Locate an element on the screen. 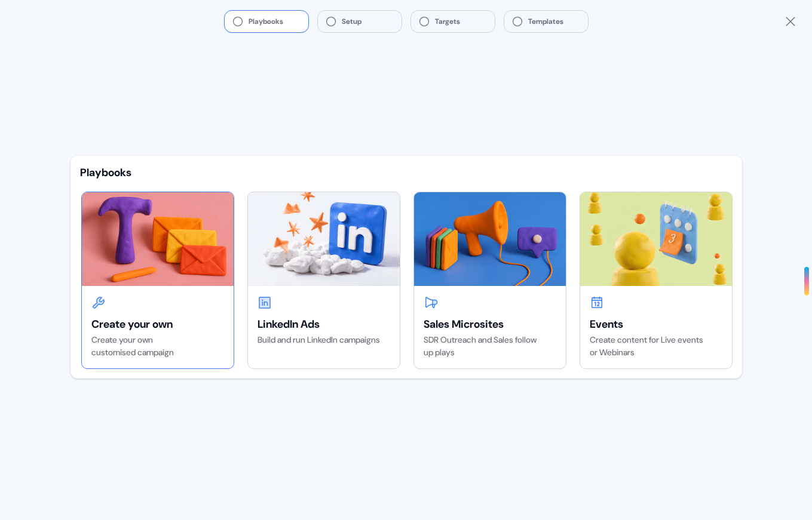 This screenshot has height=520, width=812. button: Close is located at coordinates (791, 21).